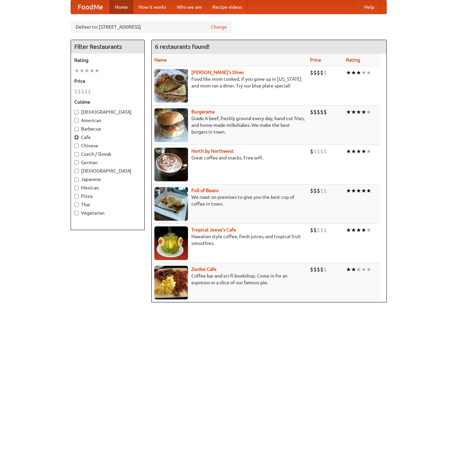 The image size is (457, 476). I want to click on label: Chinese, so click(108, 146).